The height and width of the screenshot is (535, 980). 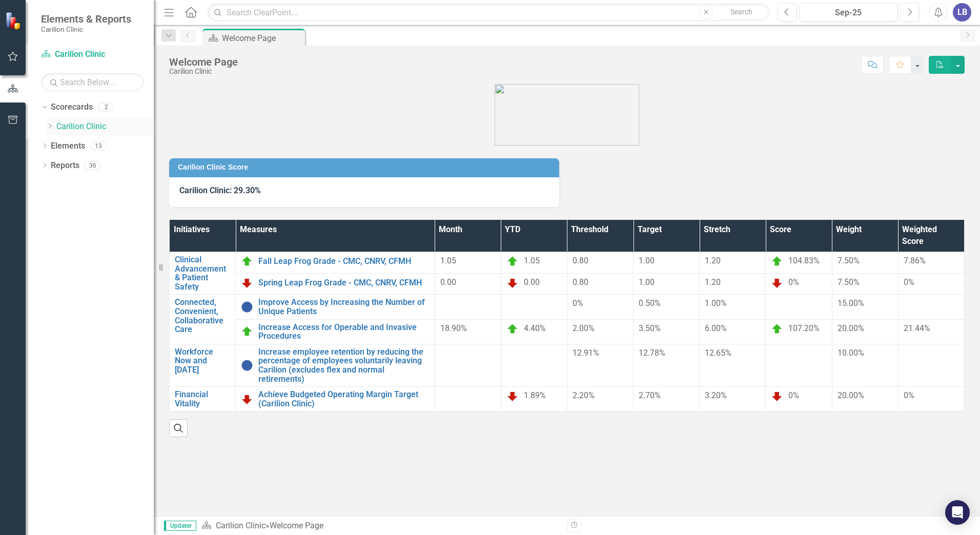 What do you see at coordinates (202, 316) in the screenshot?
I see `a: Connected, Convenient, Collaborative Care` at bounding box center [202, 316].